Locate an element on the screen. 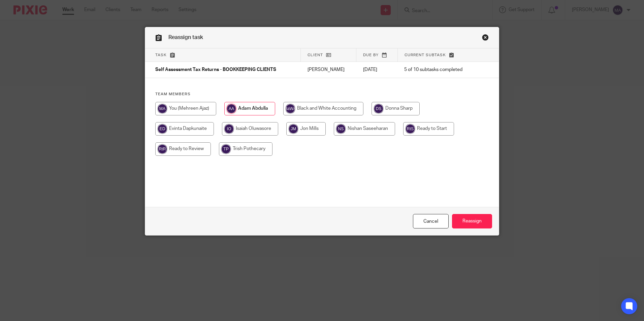 Image resolution: width=644 pixels, height=321 pixels. h4: Team members is located at coordinates (322, 94).